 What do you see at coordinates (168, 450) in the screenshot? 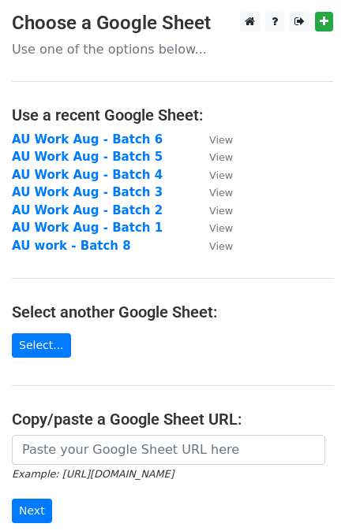
I see `input: Paste your Google Sheet URL here` at bounding box center [168, 450].